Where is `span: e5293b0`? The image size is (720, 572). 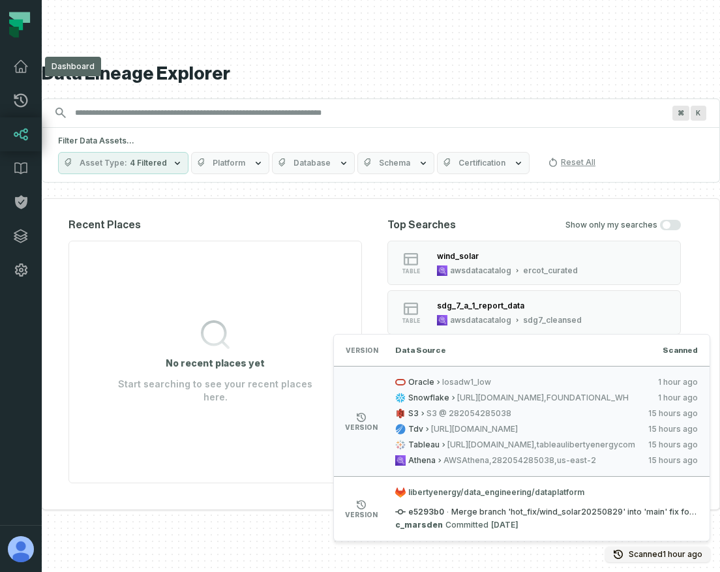 span: e5293b0 is located at coordinates (420, 512).